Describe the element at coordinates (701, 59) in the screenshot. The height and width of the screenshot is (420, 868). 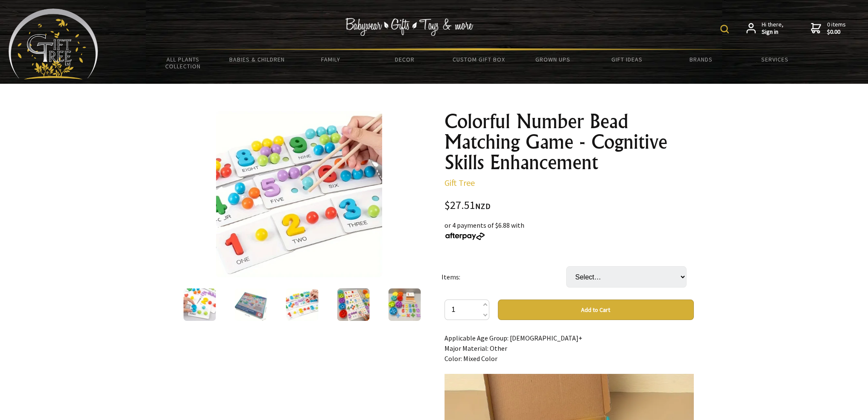
I see `a: Brands` at that location.